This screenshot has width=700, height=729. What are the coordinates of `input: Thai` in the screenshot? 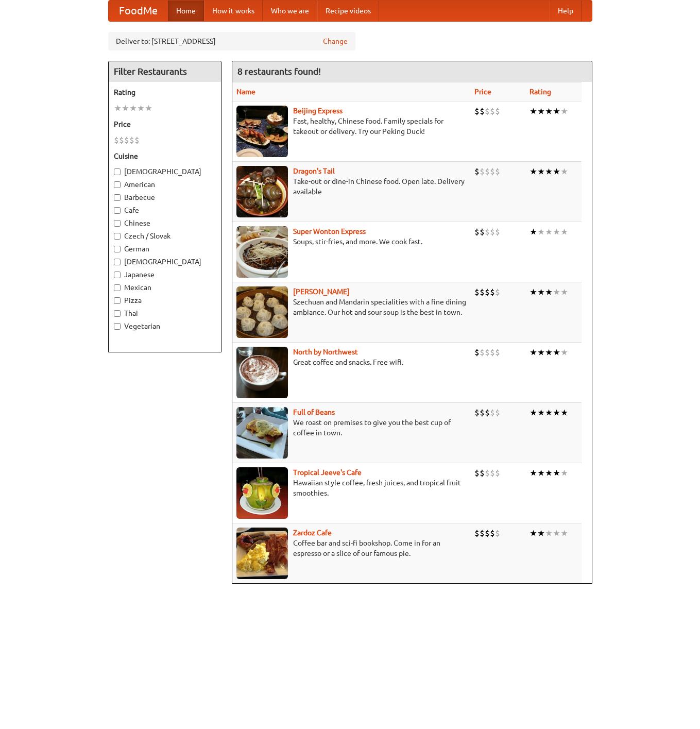 It's located at (117, 313).